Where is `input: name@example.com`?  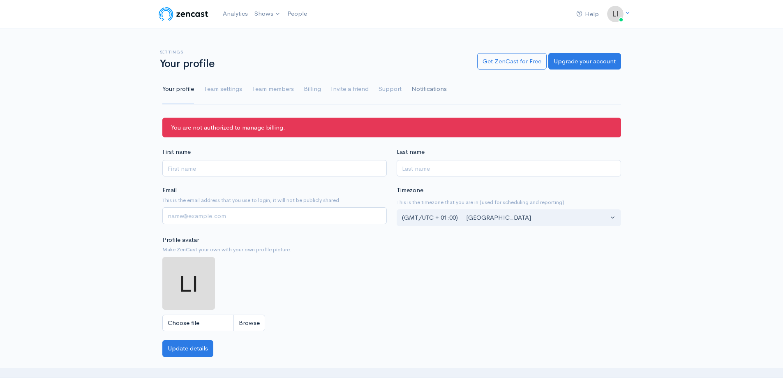 input: name@example.com is located at coordinates (275, 215).